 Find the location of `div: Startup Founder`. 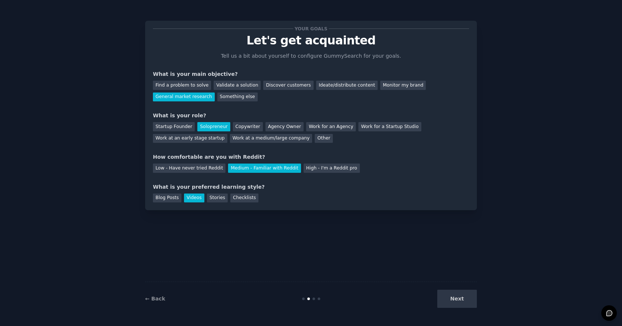

div: Startup Founder is located at coordinates (174, 127).